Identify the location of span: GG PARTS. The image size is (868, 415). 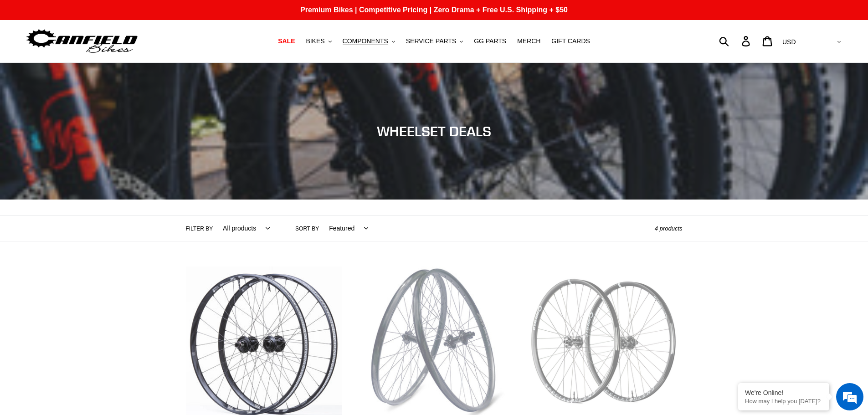
(490, 41).